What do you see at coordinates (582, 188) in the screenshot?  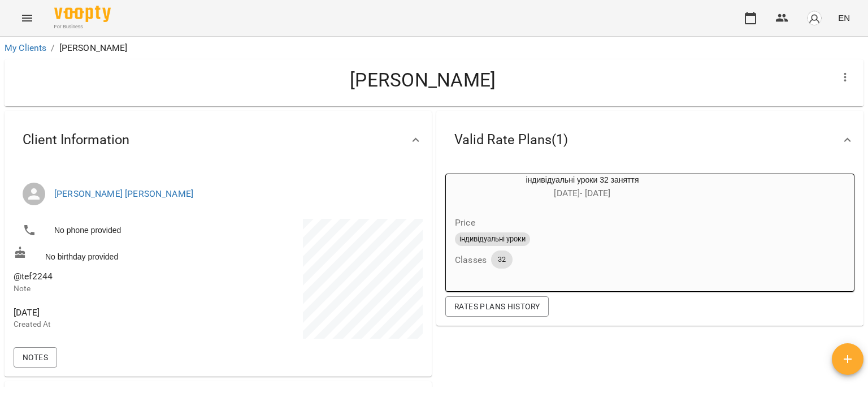 I see `div: індивідуальні уроки 32 заняття` at bounding box center [582, 188].